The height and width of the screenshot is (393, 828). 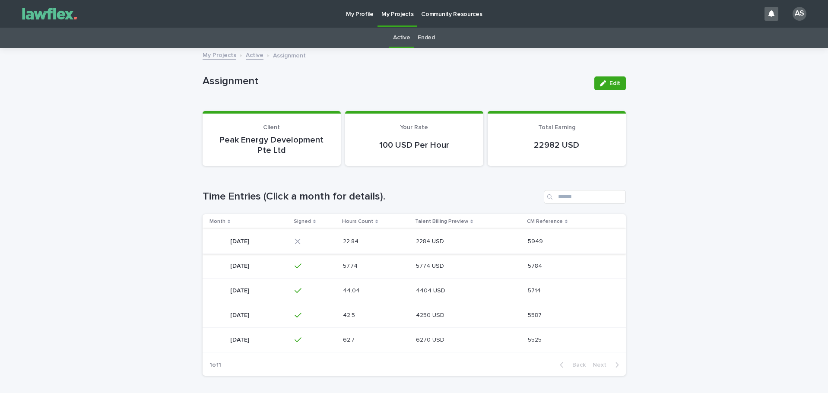 What do you see at coordinates (431, 265) in the screenshot?
I see `p: 5774 USD` at bounding box center [431, 265].